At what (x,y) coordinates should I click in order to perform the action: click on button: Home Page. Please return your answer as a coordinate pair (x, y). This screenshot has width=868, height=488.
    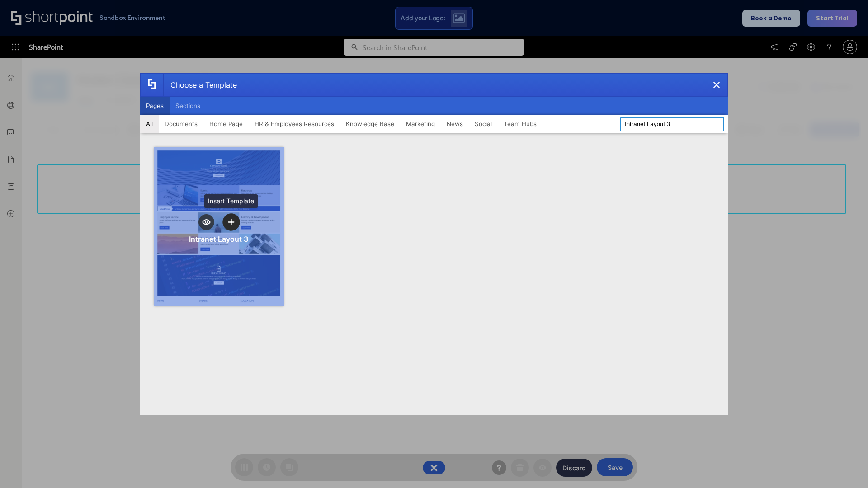
    Looking at the image, I should click on (226, 124).